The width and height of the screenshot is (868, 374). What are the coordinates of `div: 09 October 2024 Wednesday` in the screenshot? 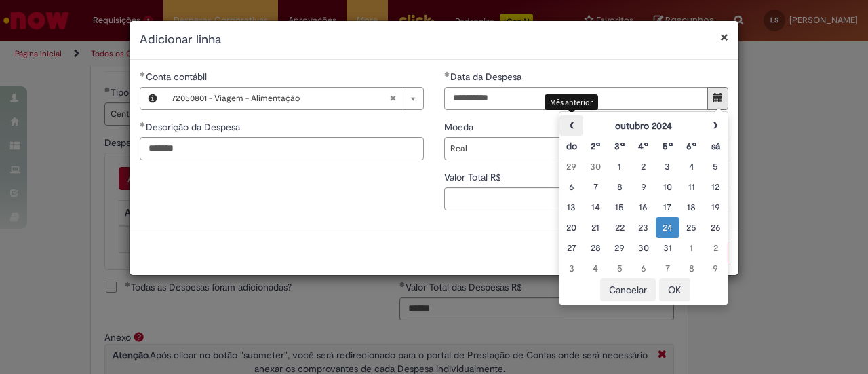 It's located at (643, 186).